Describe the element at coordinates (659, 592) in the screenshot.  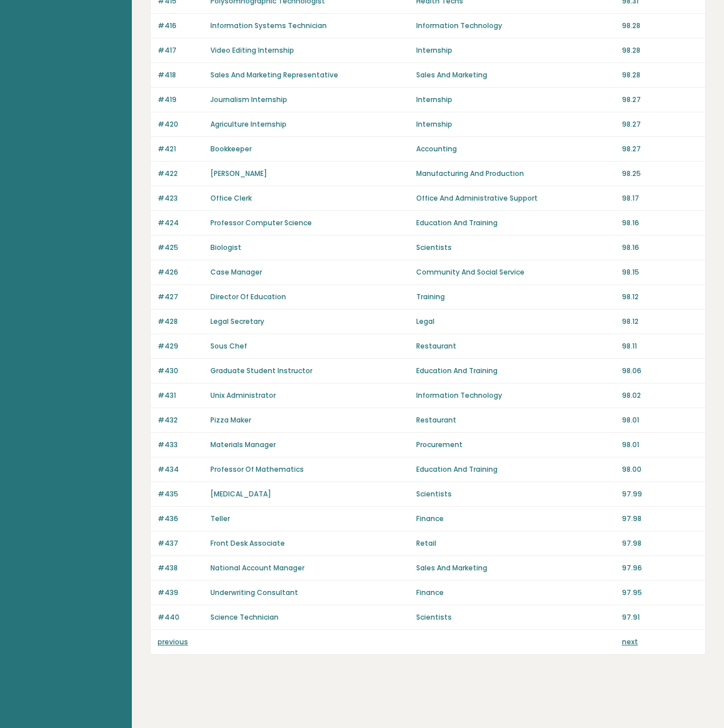
I see `p: 97.95` at that location.